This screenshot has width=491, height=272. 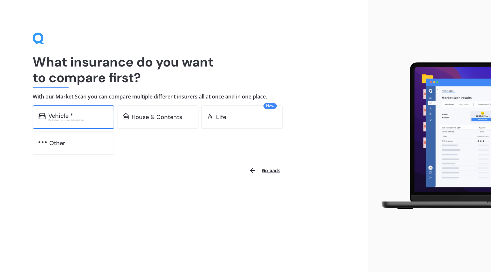 I want to click on img: laptop.webp, so click(x=432, y=136).